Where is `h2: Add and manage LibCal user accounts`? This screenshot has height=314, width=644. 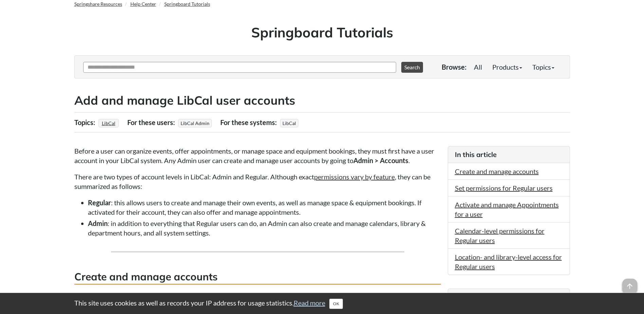 h2: Add and manage LibCal user accounts is located at coordinates (322, 100).